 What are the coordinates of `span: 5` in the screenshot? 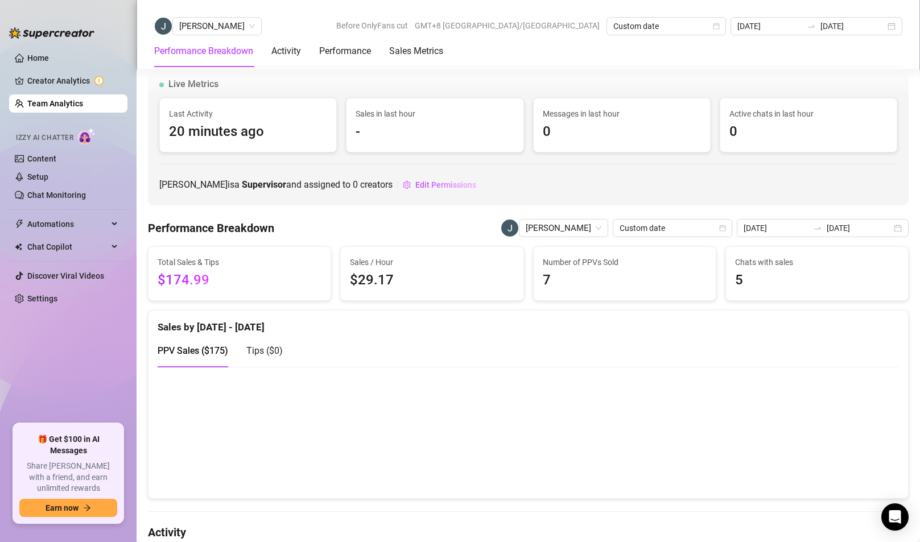 It's located at (817, 280).